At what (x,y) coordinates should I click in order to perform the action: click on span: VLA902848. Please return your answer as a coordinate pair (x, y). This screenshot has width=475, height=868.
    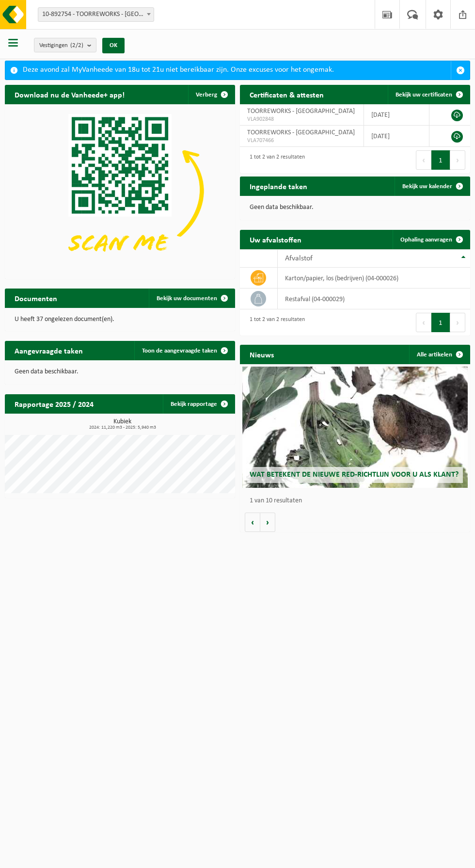
    Looking at the image, I should click on (301, 119).